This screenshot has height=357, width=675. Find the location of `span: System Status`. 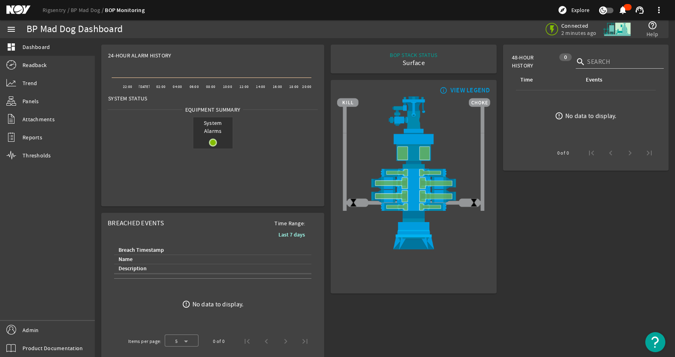

span: System Status is located at coordinates (127, 98).